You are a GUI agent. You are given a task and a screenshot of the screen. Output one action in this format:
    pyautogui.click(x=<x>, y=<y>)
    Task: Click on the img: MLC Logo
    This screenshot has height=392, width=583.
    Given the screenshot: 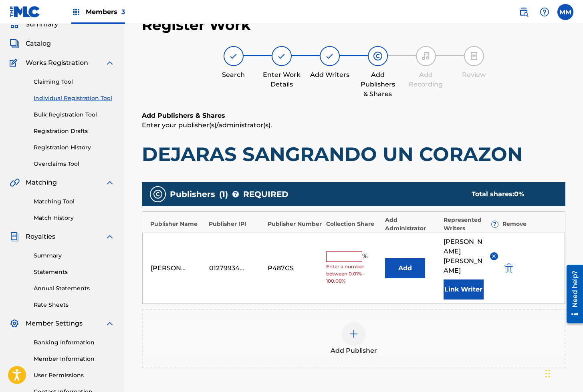 What is the action you would take?
    pyautogui.click(x=25, y=11)
    